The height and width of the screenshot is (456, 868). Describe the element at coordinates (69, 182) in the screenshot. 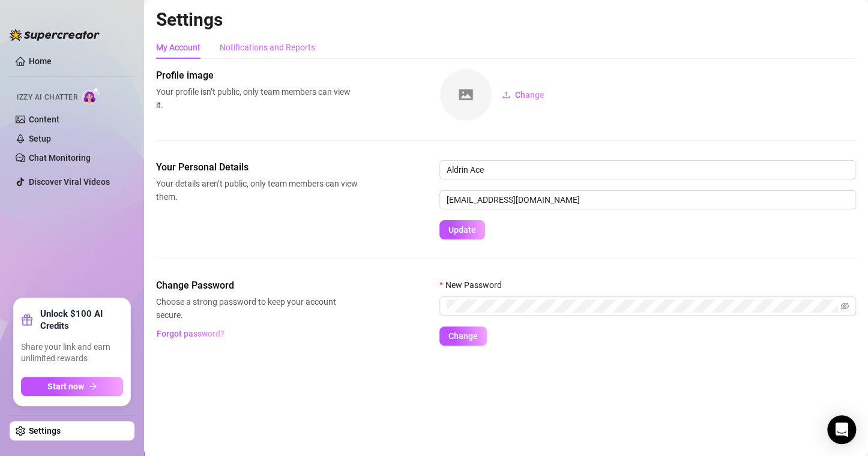

I see `a: Discover Viral Videos` at that location.